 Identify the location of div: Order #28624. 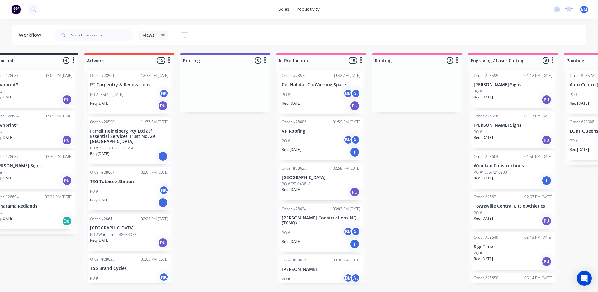
(294, 209).